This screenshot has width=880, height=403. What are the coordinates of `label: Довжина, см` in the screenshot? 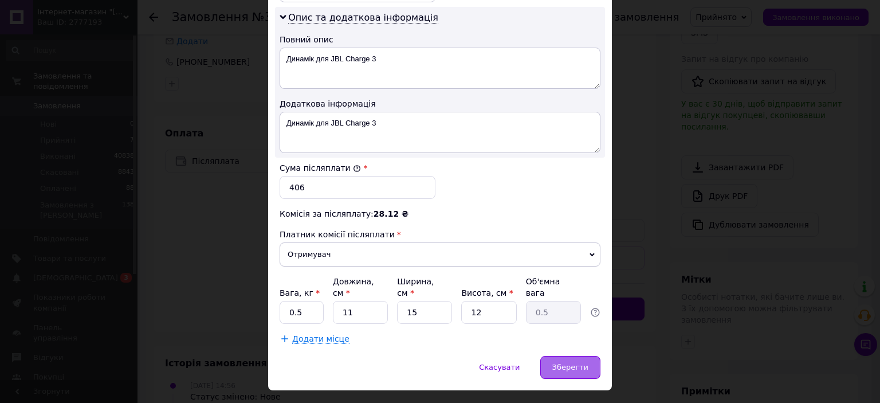 It's located at (354, 287).